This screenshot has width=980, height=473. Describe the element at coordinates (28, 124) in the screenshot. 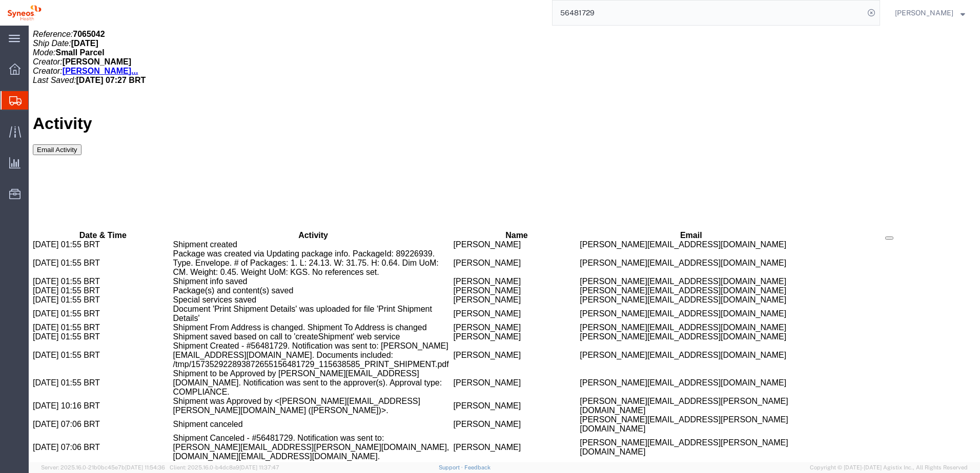

I see `button: Email Activity` at that location.